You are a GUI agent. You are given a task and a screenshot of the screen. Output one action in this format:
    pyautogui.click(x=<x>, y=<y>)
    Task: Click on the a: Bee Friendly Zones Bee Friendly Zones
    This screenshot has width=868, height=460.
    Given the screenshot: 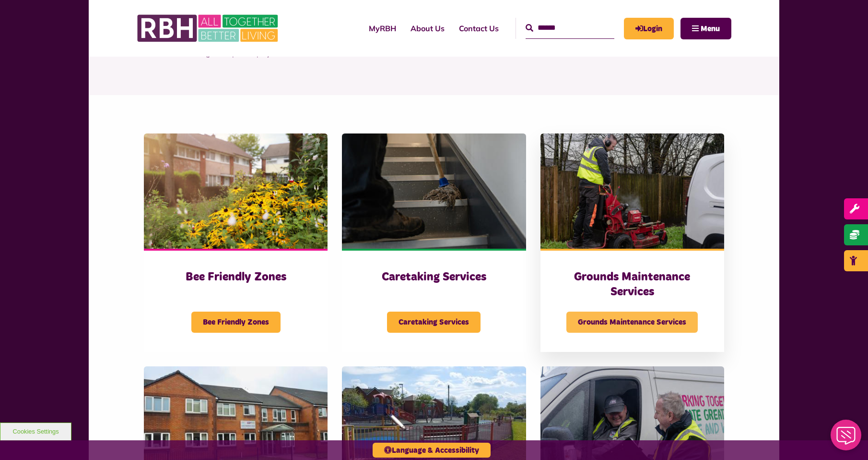 What is the action you would take?
    pyautogui.click(x=235, y=242)
    